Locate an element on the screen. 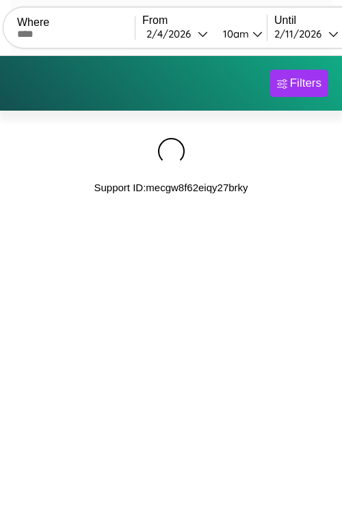 The width and height of the screenshot is (342, 517). div: 2 / 11 / 2026 is located at coordinates (301, 33).